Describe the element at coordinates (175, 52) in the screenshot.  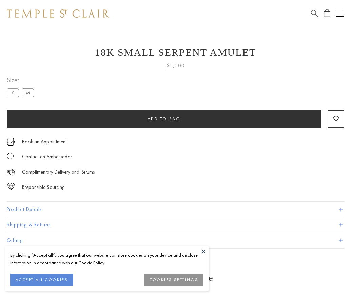
I see `h1: 18K Small Serpent Amulet` at that location.